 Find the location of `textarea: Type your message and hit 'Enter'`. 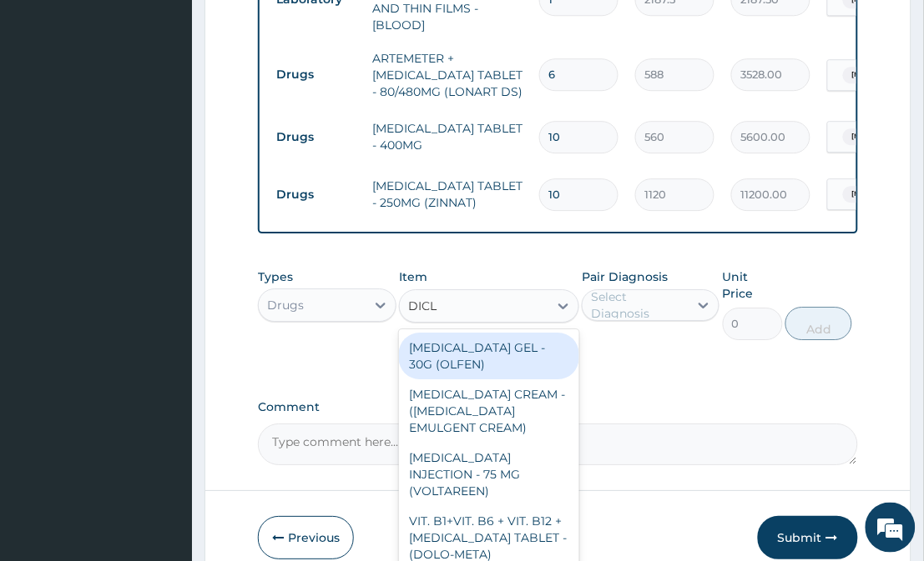

textarea: Type your message and hit 'Enter' is located at coordinates (163, 409).